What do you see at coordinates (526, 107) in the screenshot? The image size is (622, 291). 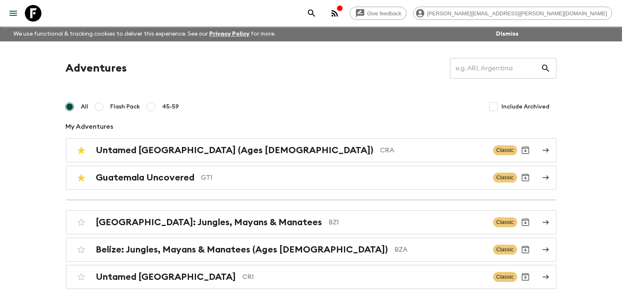 I see `span: Include Archived` at bounding box center [526, 107].